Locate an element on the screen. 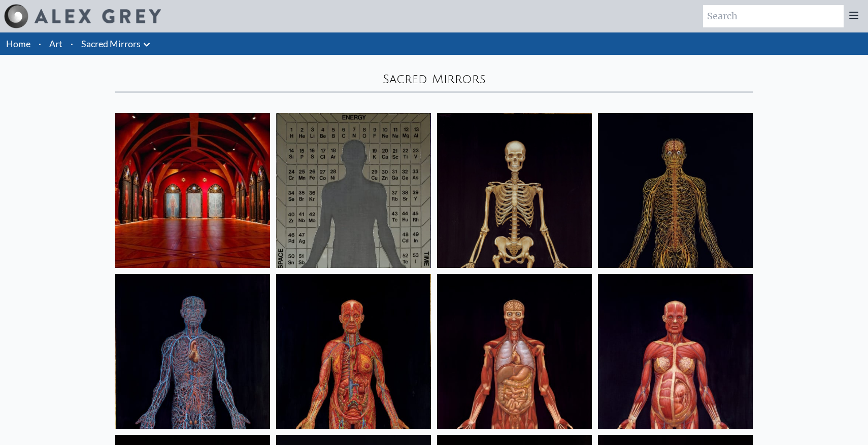 This screenshot has width=868, height=445. div: Sacred Mirrors is located at coordinates (434, 79).